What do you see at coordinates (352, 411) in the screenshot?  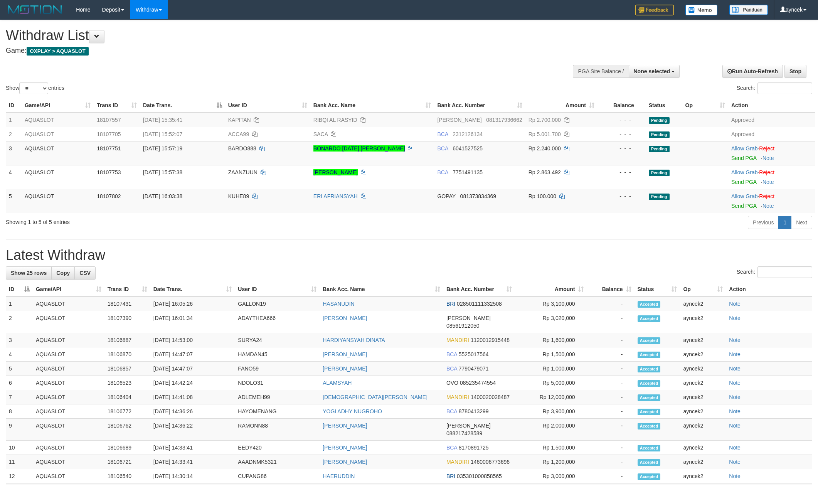 I see `a: YOGI ADHY NUGROHO` at bounding box center [352, 411].